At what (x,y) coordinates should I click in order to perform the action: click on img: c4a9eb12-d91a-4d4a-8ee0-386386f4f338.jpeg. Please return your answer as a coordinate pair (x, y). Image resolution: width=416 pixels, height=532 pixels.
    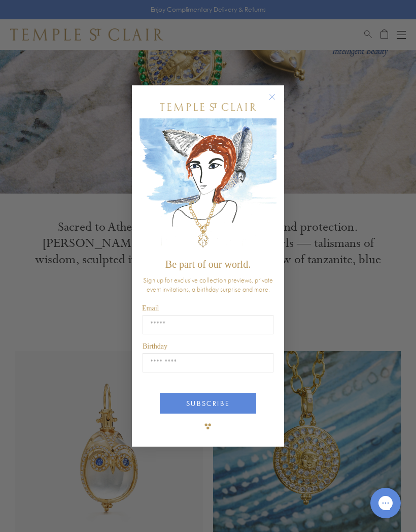
    Looking at the image, I should click on (208, 186).